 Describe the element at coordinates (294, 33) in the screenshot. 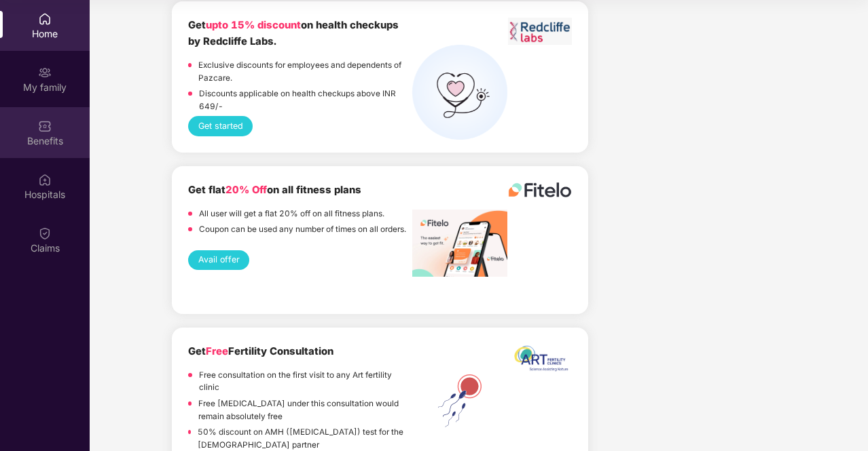

I see `b: Get on health checkups by Redcliffe Labs.` at that location.